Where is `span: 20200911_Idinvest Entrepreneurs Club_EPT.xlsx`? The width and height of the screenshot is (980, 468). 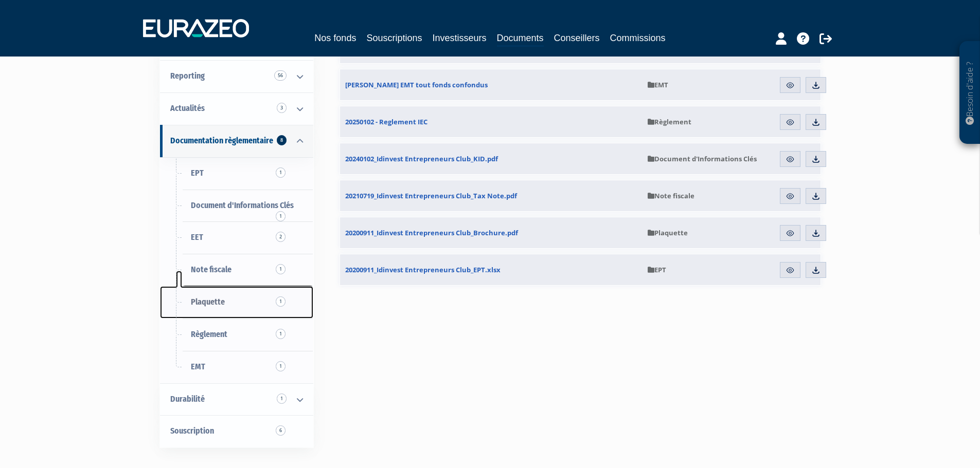
span: 20200911_Idinvest Entrepreneurs Club_EPT.xlsx is located at coordinates (423, 270).